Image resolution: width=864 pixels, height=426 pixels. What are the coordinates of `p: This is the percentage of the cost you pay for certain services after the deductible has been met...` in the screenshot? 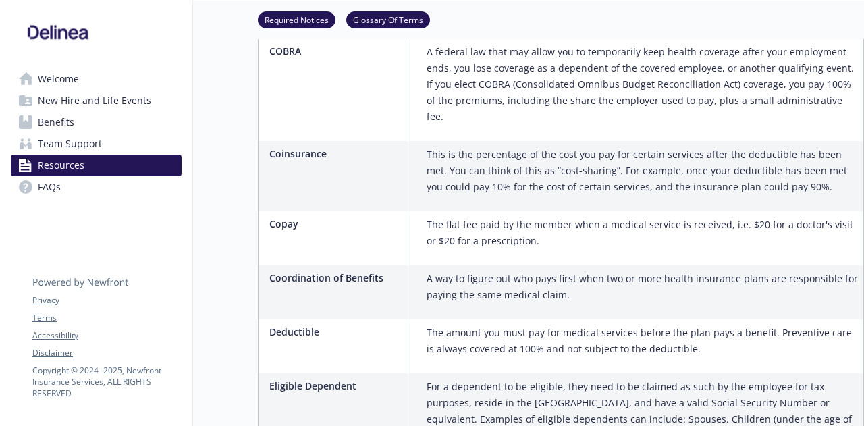 It's located at (642, 171).